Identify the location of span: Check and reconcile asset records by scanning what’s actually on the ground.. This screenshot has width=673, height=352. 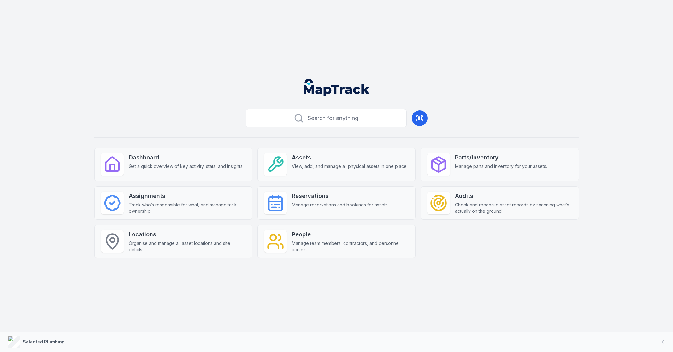
(513, 208).